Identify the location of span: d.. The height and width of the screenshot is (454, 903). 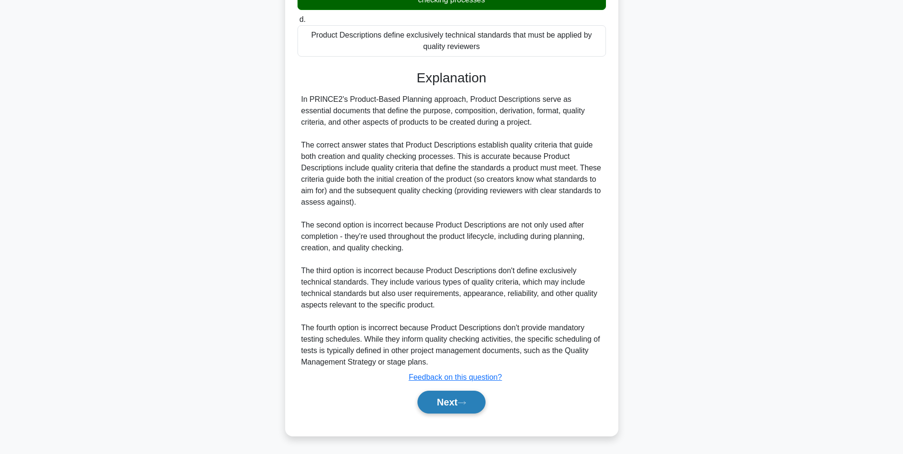
(302, 19).